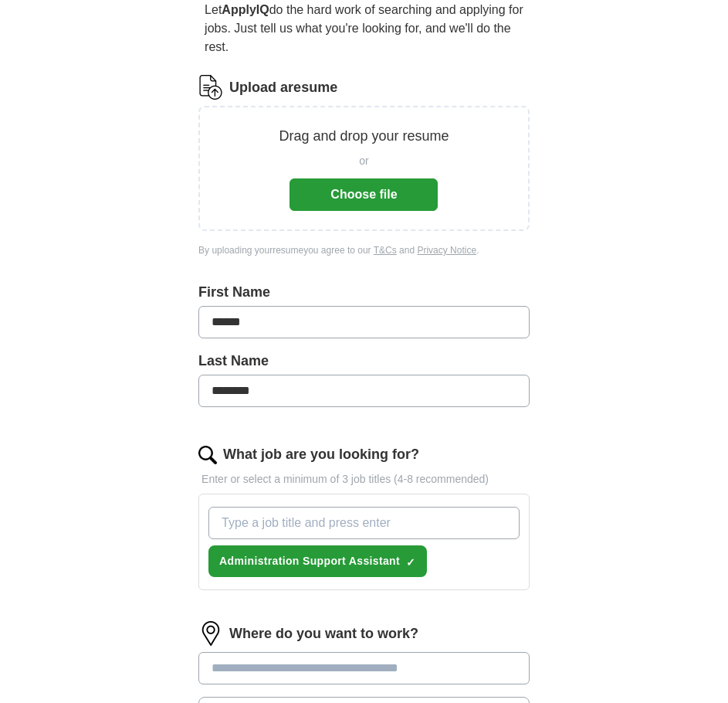 The width and height of the screenshot is (728, 703). Describe the element at coordinates (211, 634) in the screenshot. I see `img: location.png` at that location.